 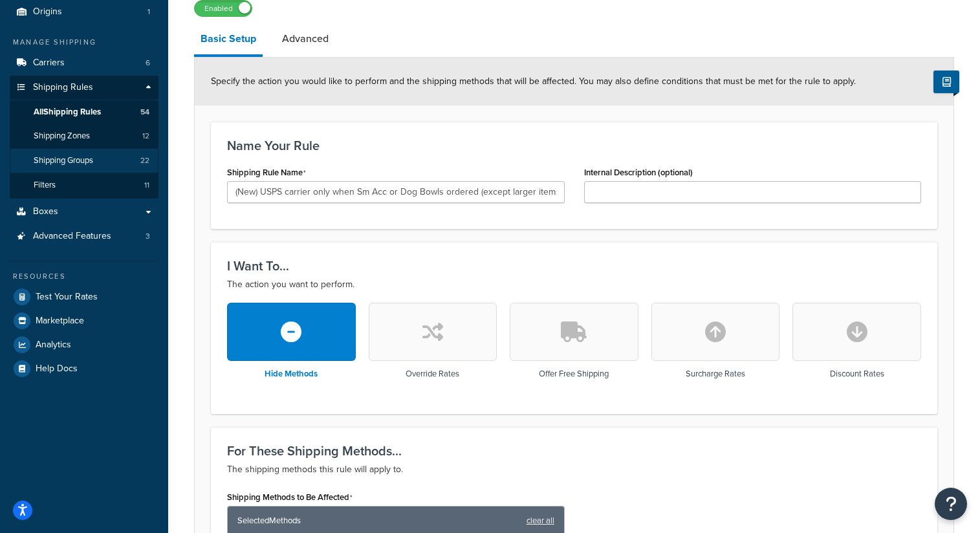 What do you see at coordinates (84, 297) in the screenshot?
I see `li: Test Your Rates` at bounding box center [84, 297].